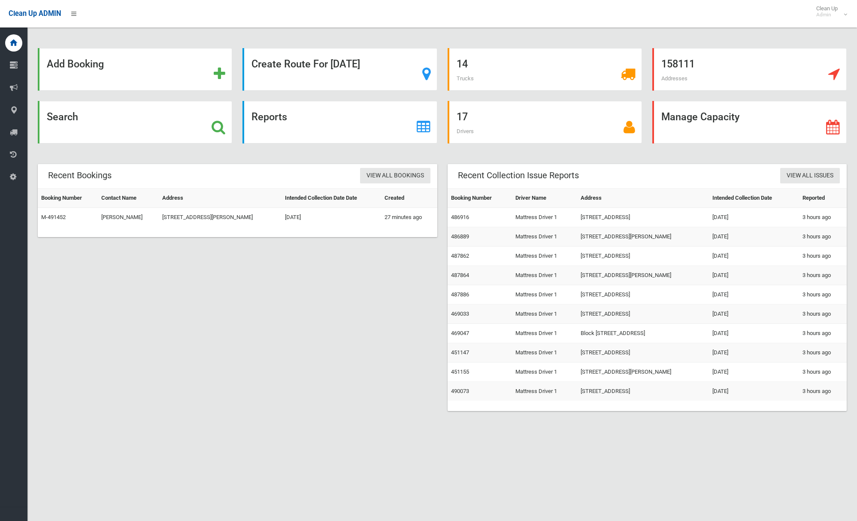  I want to click on a: 487862, so click(460, 255).